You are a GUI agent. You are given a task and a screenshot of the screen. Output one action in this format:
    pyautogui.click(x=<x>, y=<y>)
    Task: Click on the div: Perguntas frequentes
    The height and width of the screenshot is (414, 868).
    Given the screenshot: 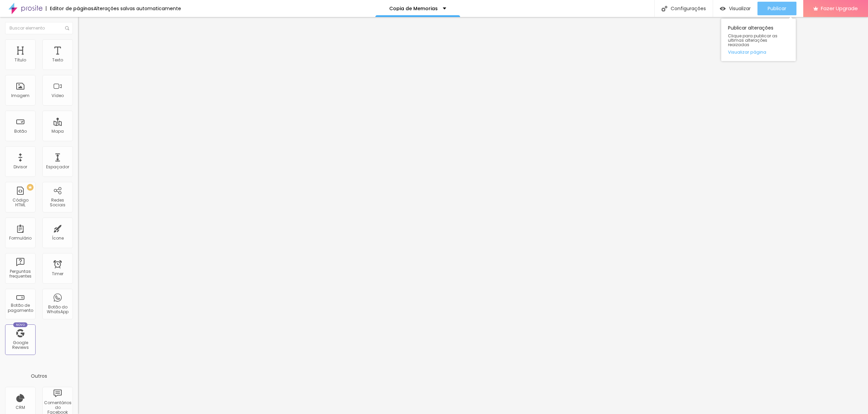 What is the action you would take?
    pyautogui.click(x=20, y=274)
    